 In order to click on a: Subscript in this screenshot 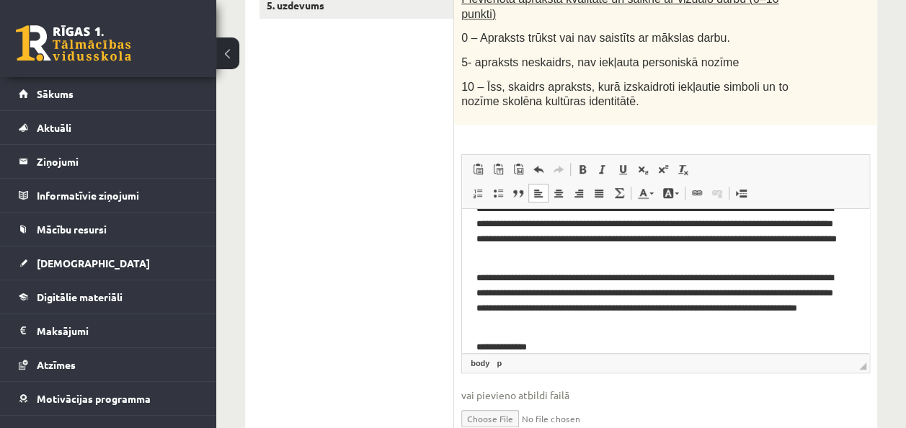, I will do `click(643, 169)`.